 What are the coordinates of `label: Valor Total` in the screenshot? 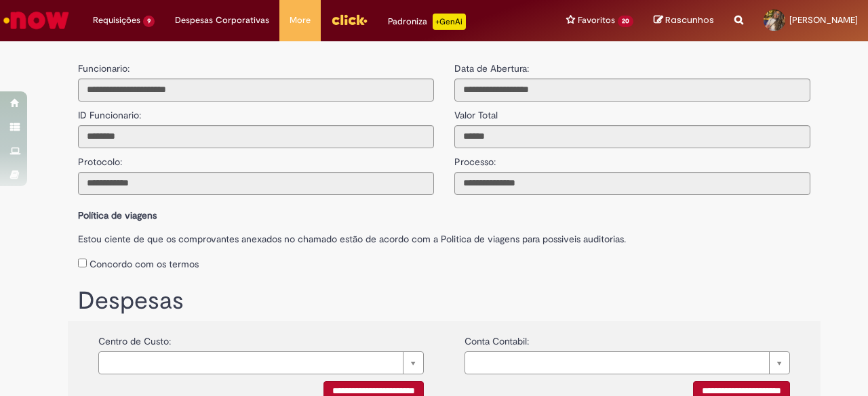 It's located at (476, 112).